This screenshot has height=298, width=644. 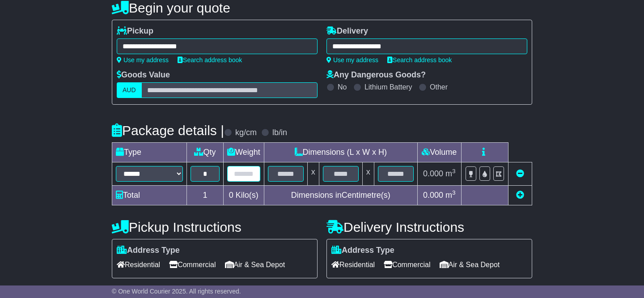 I want to click on td: Kilo(s), so click(x=244, y=196).